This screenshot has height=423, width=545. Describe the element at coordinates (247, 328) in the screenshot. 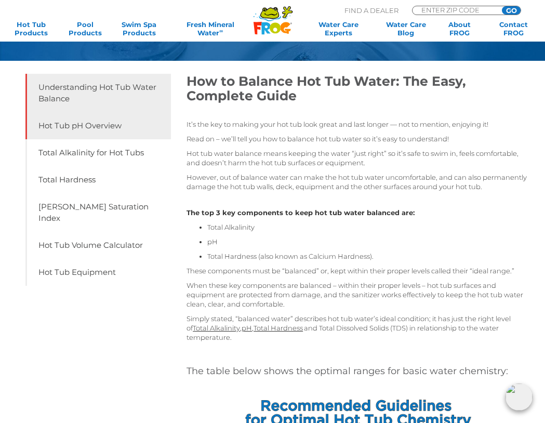

I see `span: pH` at that location.